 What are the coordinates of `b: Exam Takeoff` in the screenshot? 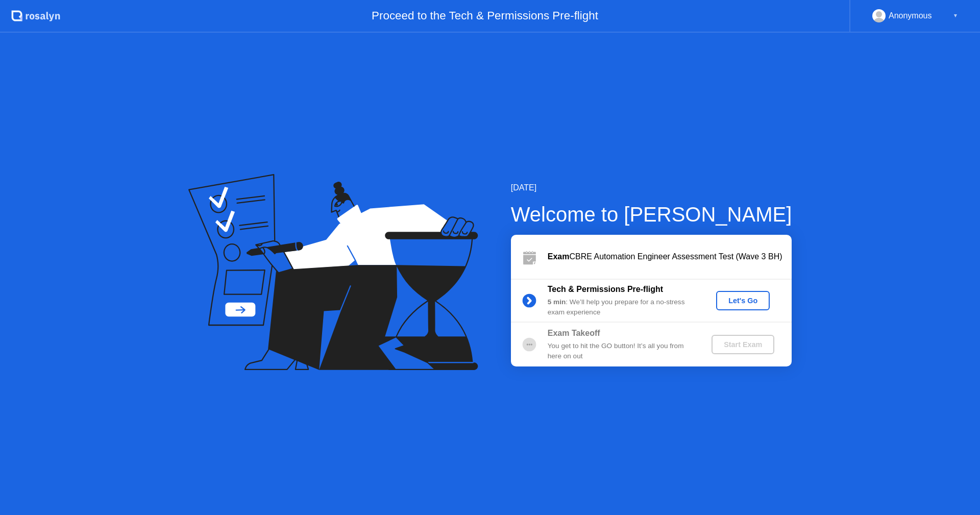 It's located at (574, 332).